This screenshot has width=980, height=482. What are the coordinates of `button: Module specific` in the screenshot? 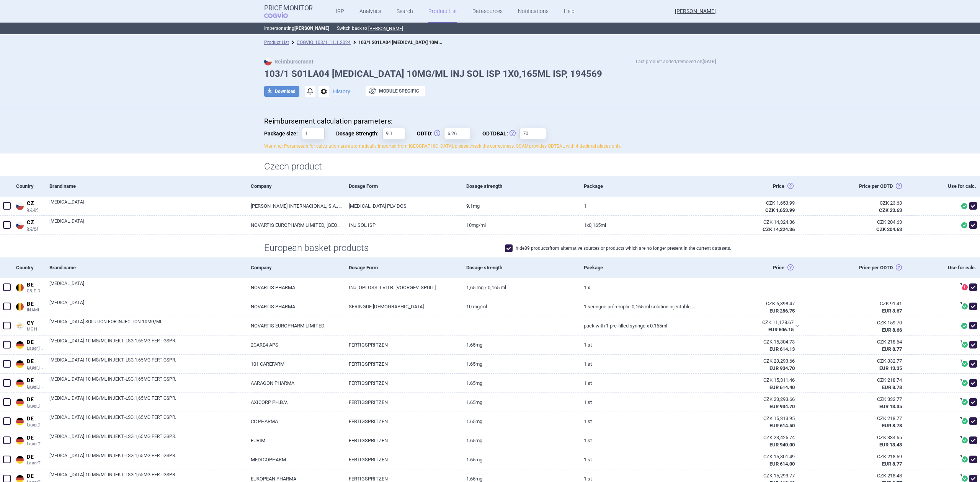 It's located at (395, 91).